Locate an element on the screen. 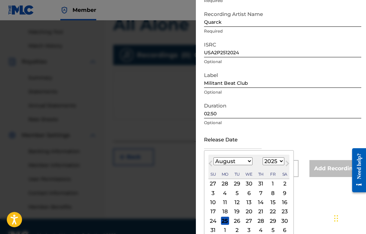  div: Choose Tuesday, July 29th, 2025 is located at coordinates (237, 184).